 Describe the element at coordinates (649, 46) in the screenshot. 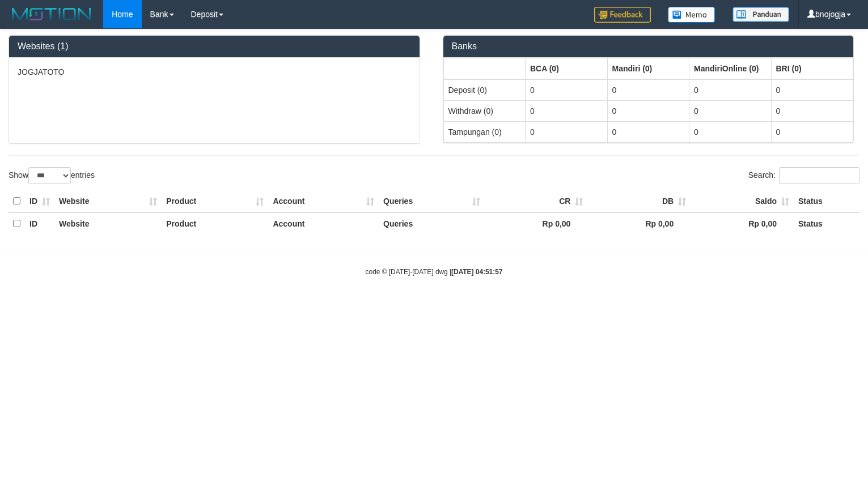

I see `h3: Banks` at that location.